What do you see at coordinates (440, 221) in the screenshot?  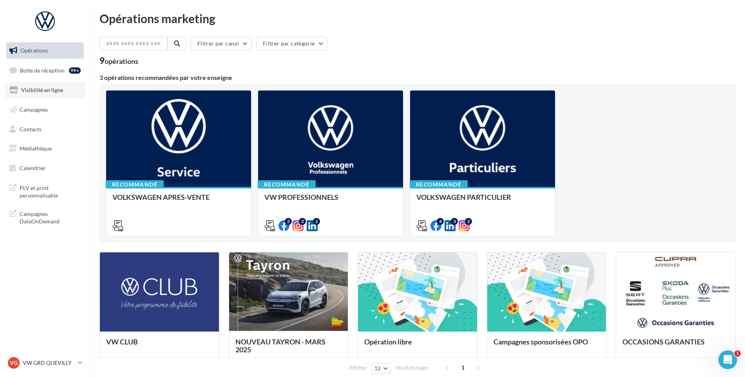 I see `div: 4` at bounding box center [440, 221].